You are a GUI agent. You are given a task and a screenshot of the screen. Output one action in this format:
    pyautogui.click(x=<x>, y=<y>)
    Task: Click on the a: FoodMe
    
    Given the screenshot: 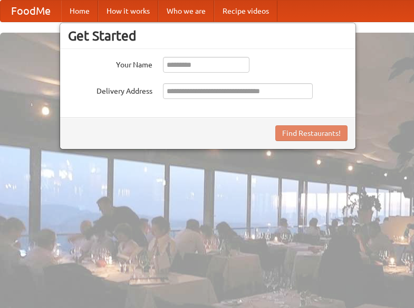 What is the action you would take?
    pyautogui.click(x=31, y=11)
    